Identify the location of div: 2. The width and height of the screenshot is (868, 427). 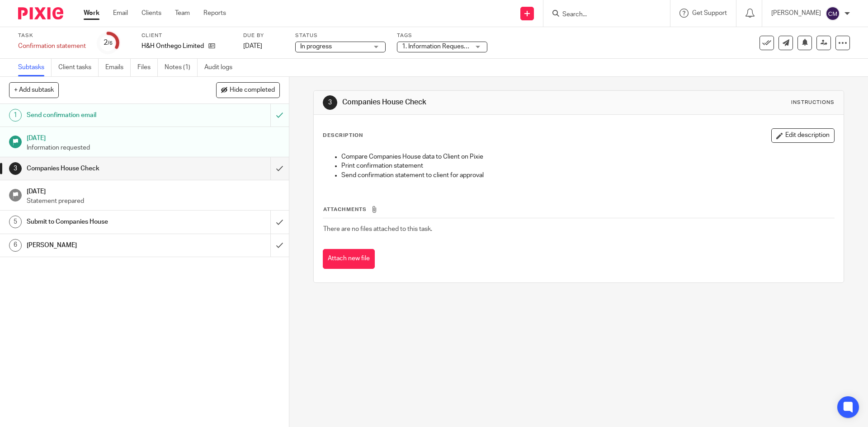
(108, 43).